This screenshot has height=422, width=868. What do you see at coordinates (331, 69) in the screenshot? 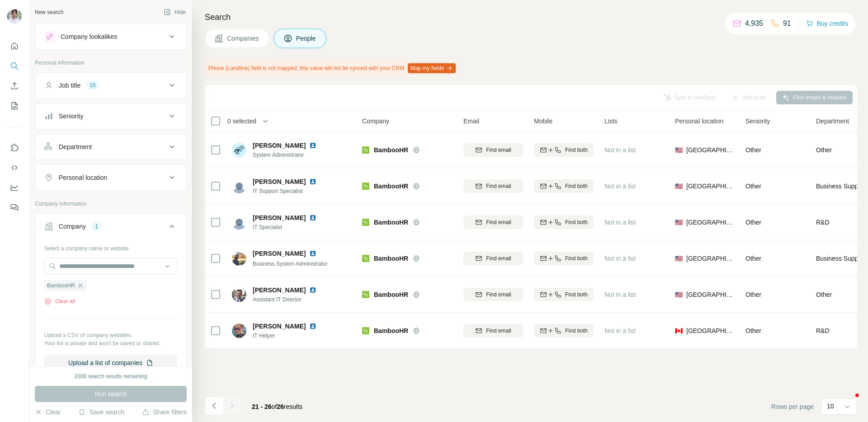
I see `div: Phone (Landline) field is not mapped, this value will not be synced with your CRM` at bounding box center [331, 69].